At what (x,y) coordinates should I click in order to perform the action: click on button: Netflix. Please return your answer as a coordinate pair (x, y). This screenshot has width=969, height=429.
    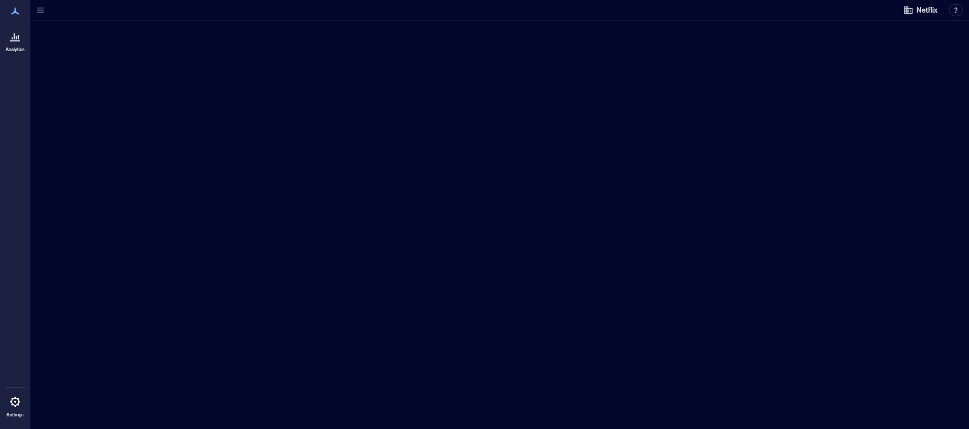
    Looking at the image, I should click on (921, 10).